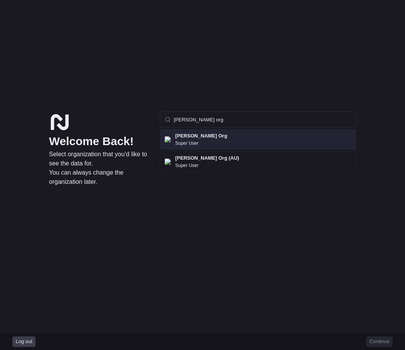 This screenshot has width=405, height=350. I want to click on img: Flag of au, so click(168, 162).